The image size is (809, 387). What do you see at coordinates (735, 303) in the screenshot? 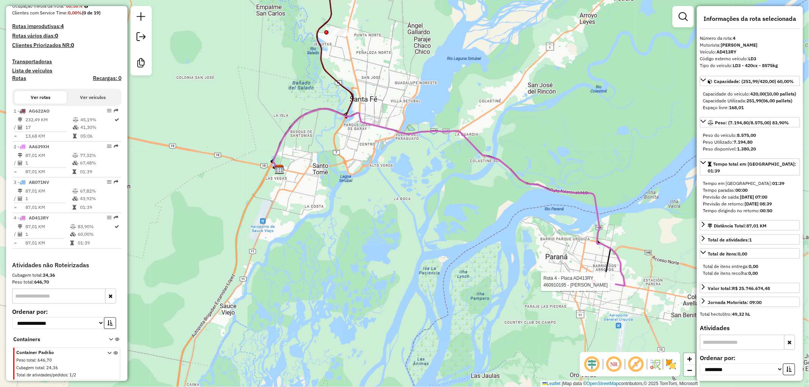
I see `div: Jornada Motorista: 09:00` at bounding box center [735, 303].